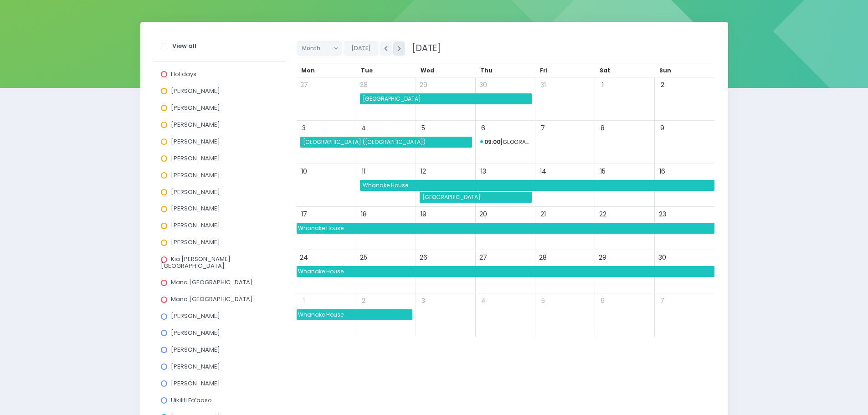 The height and width of the screenshot is (415, 868). Describe the element at coordinates (662, 128) in the screenshot. I see `span: 9` at that location.